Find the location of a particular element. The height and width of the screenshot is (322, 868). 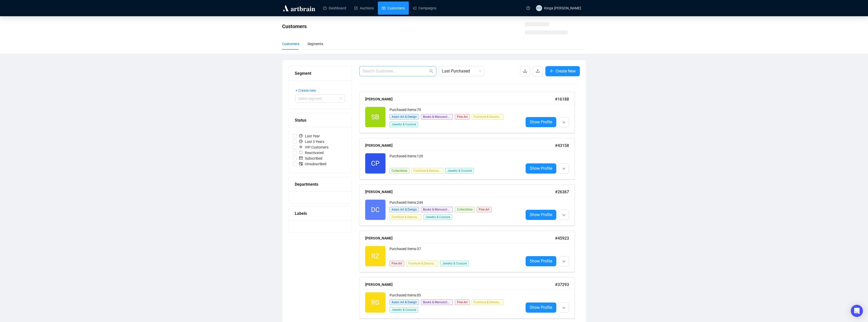

div: Purchased Items: 244 is located at coordinates (455, 202).